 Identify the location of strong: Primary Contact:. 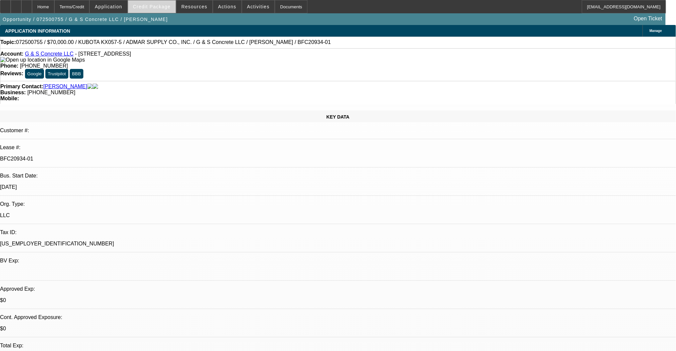
(22, 87).